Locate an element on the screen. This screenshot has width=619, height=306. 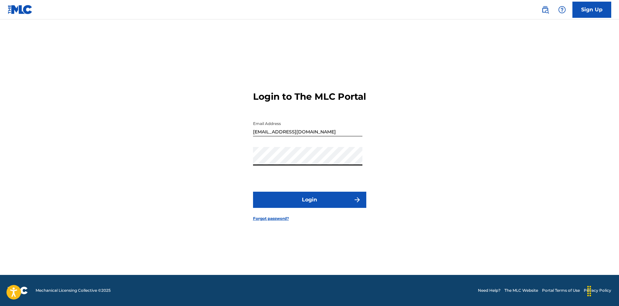
img: logo is located at coordinates (18, 290).